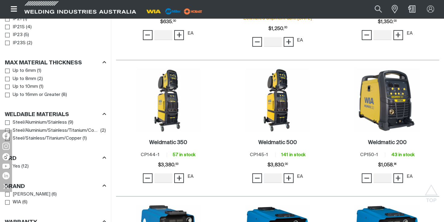  Describe the element at coordinates (6, 157) in the screenshot. I see `img: TikTok` at that location.